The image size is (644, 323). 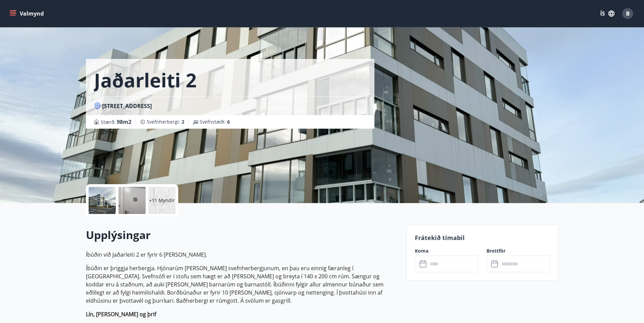 What do you see at coordinates (116, 122) in the screenshot?
I see `span: Stærð :` at bounding box center [116, 122].